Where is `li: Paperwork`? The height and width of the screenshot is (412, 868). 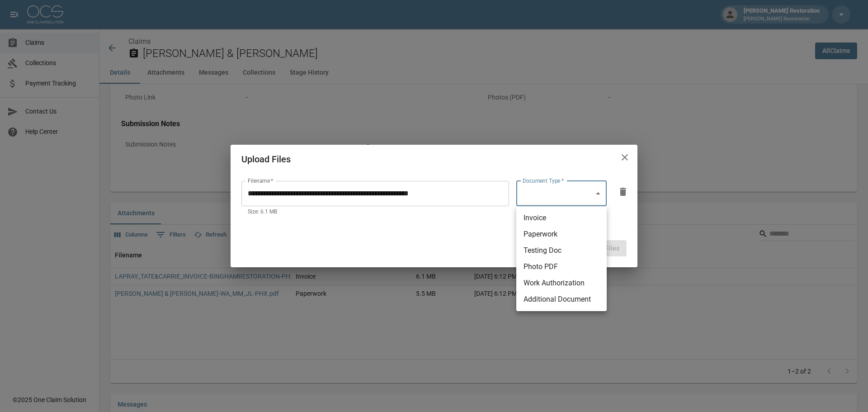 li: Paperwork is located at coordinates (561, 234).